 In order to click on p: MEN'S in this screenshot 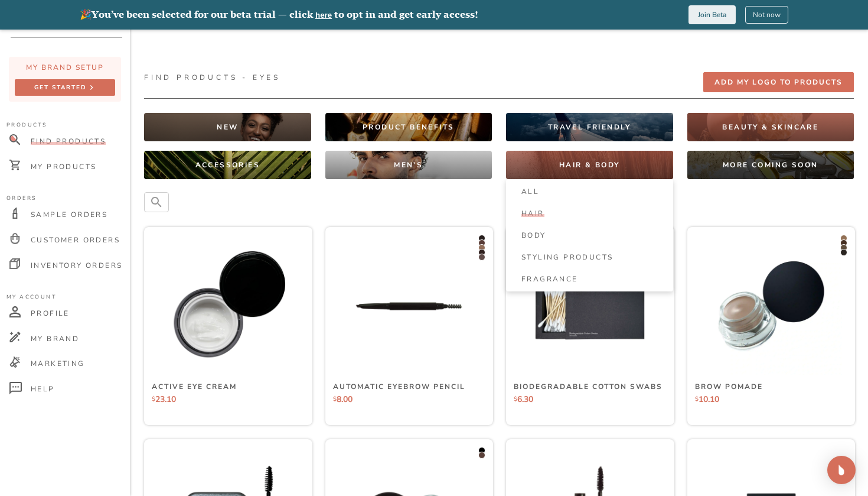, I will do `click(408, 165)`.